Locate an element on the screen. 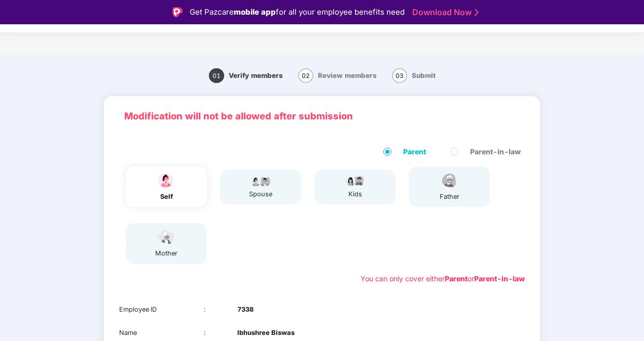  span: 03 is located at coordinates (399, 75).